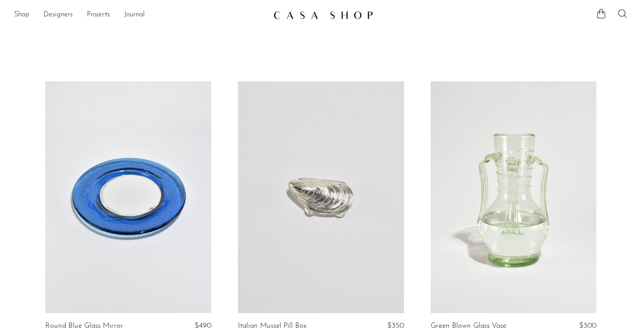  I want to click on a: Journal, so click(134, 15).